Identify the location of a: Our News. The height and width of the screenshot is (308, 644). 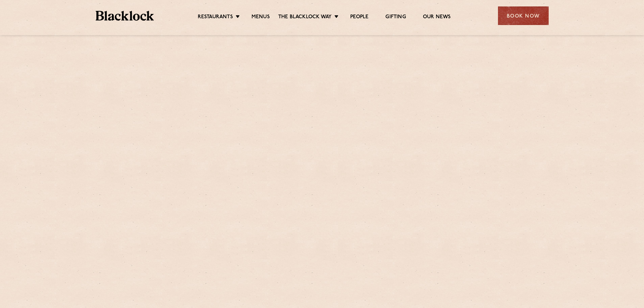
(437, 17).